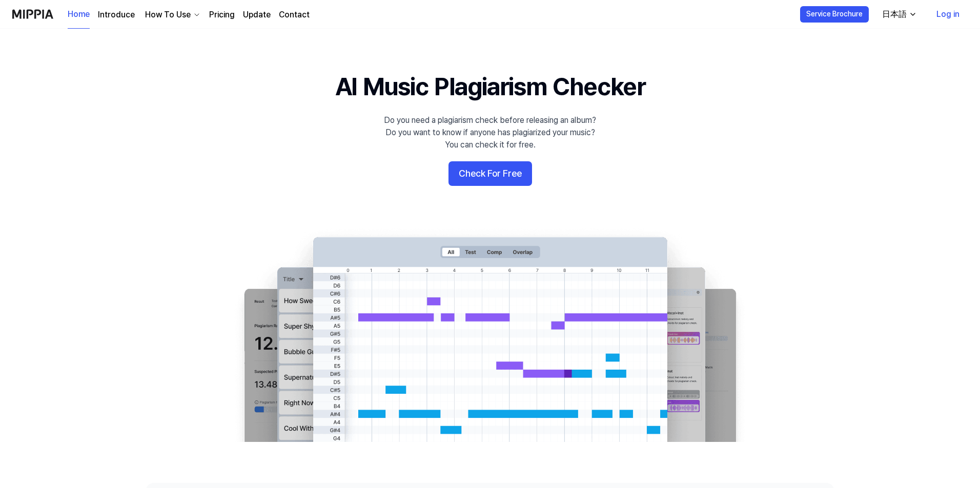 The image size is (980, 488). What do you see at coordinates (172, 15) in the screenshot?
I see `button: How To Use` at bounding box center [172, 15].